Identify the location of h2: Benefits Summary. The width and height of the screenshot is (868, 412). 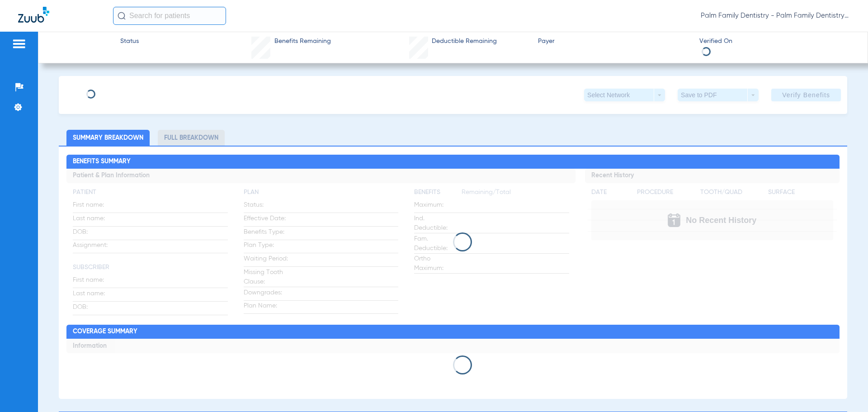
(452, 162).